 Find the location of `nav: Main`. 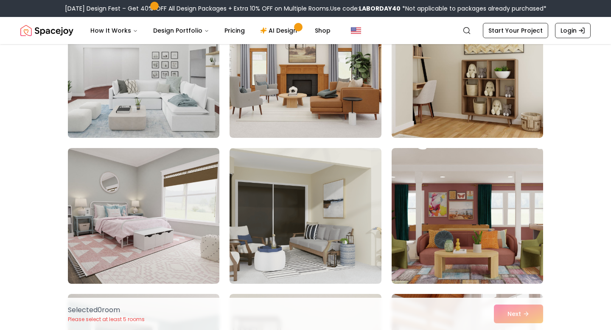

nav: Main is located at coordinates (211, 31).